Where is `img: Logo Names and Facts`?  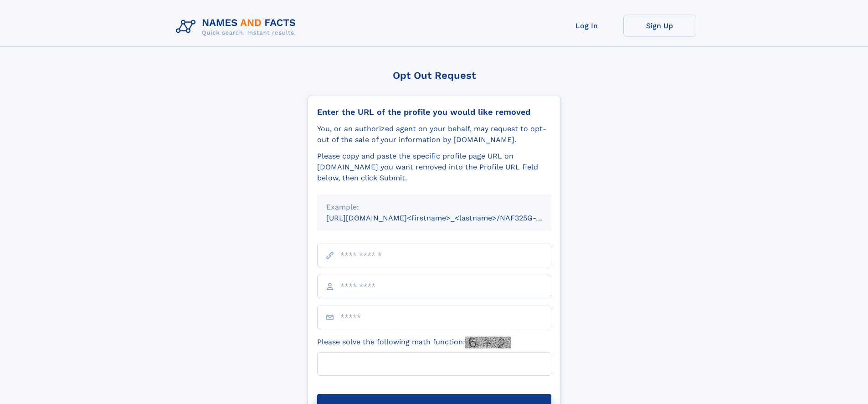
img: Logo Names and Facts is located at coordinates (237, 27).